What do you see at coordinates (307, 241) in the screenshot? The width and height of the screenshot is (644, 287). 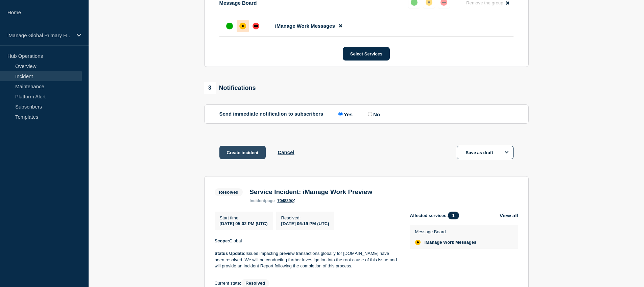 I see `p: Global` at bounding box center [307, 241].